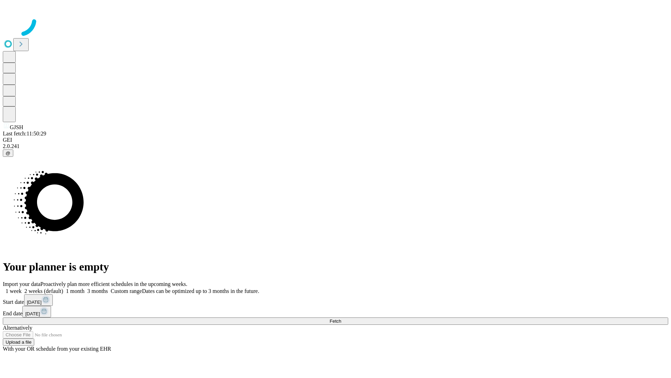 The width and height of the screenshot is (671, 378). What do you see at coordinates (57, 348) in the screenshot?
I see `span: With your OR schedule from your existing EHR` at bounding box center [57, 348].